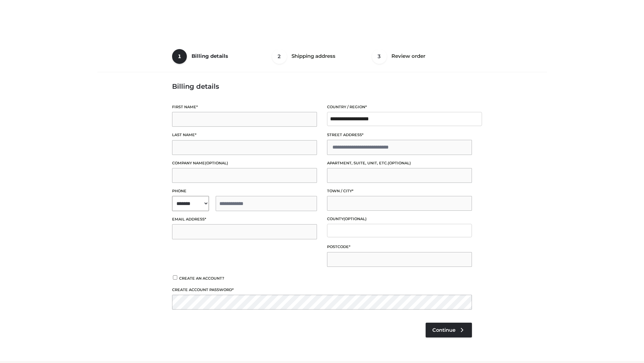  What do you see at coordinates (245, 219) in the screenshot?
I see `label: Email address` at bounding box center [245, 219].